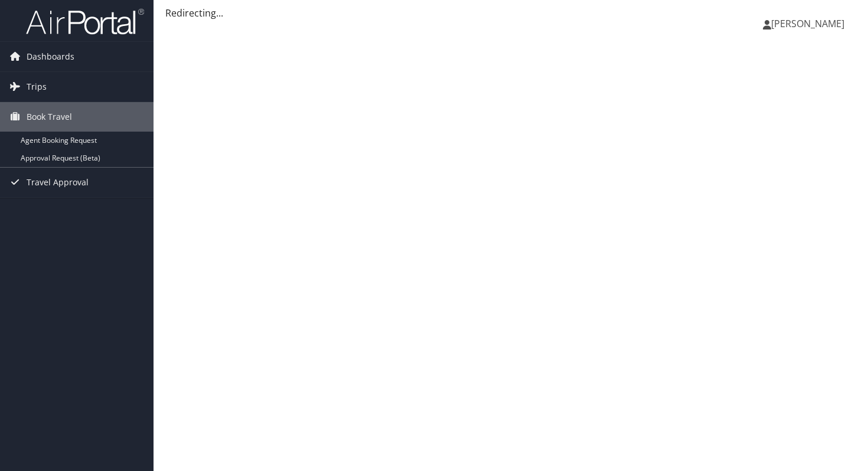 The width and height of the screenshot is (868, 471). What do you see at coordinates (49, 117) in the screenshot?
I see `span: Book Travel` at bounding box center [49, 117].